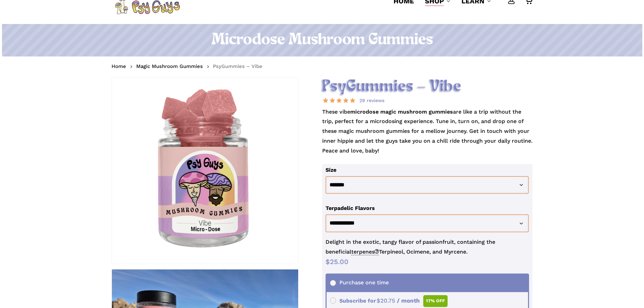 The width and height of the screenshot is (644, 308). What do you see at coordinates (238, 66) in the screenshot?
I see `span: PsyGummies – Vibe` at bounding box center [238, 66].